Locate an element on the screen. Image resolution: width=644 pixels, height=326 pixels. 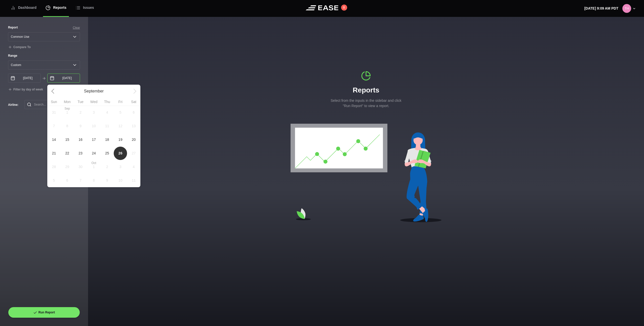
span: Mon is located at coordinates (67, 102).